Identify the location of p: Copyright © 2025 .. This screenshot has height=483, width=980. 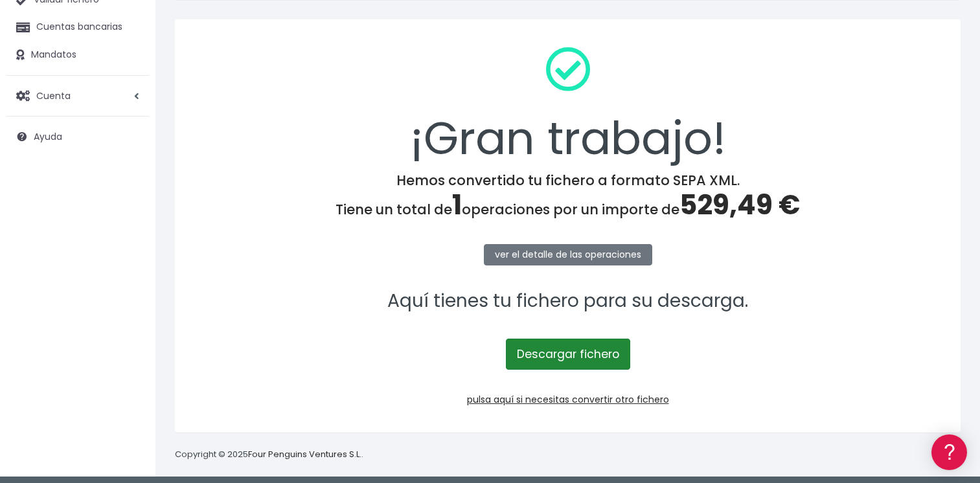
(269, 455).